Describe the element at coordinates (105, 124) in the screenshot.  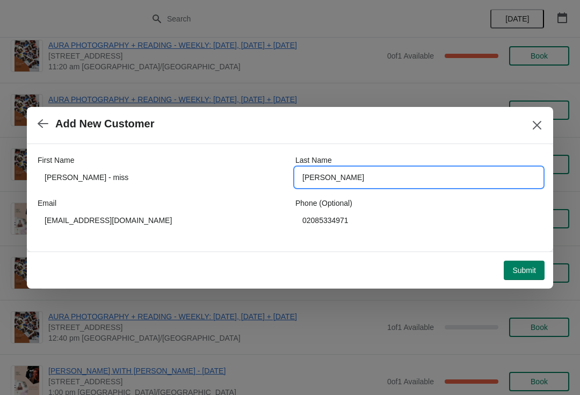
I see `h2: Add New Customer` at that location.